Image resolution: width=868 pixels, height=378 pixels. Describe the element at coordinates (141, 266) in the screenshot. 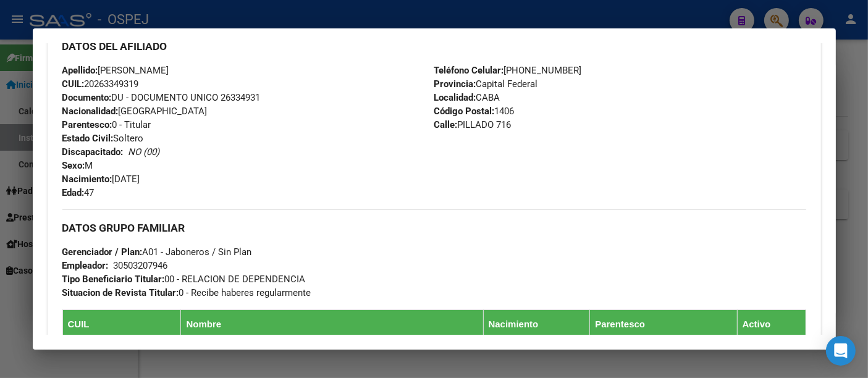

I see `div: 30503207946` at that location.